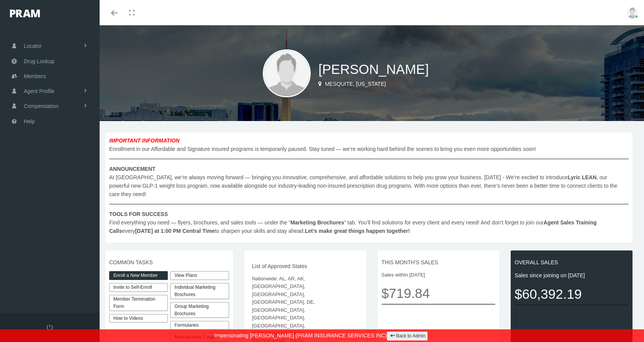  What do you see at coordinates (138, 214) in the screenshot?
I see `b: TOOLS FOR SUCCESS` at bounding box center [138, 214].